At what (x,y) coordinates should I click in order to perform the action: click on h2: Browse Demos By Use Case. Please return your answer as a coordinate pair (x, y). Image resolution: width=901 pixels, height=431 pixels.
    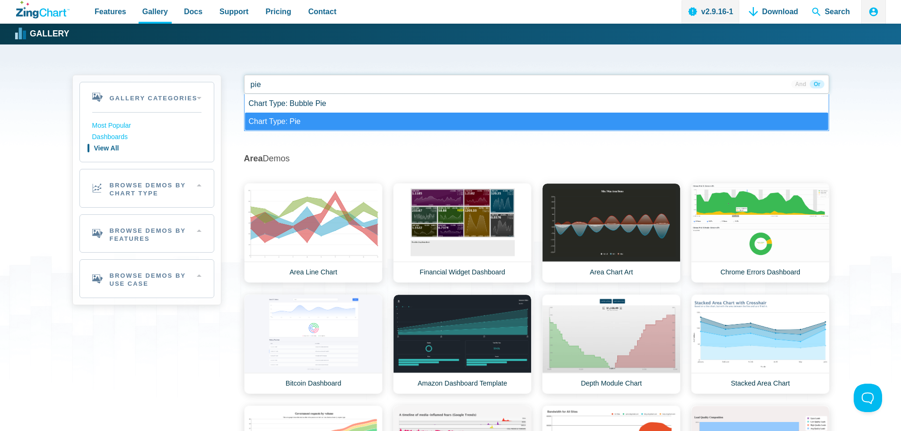
    Looking at the image, I should click on (147, 278).